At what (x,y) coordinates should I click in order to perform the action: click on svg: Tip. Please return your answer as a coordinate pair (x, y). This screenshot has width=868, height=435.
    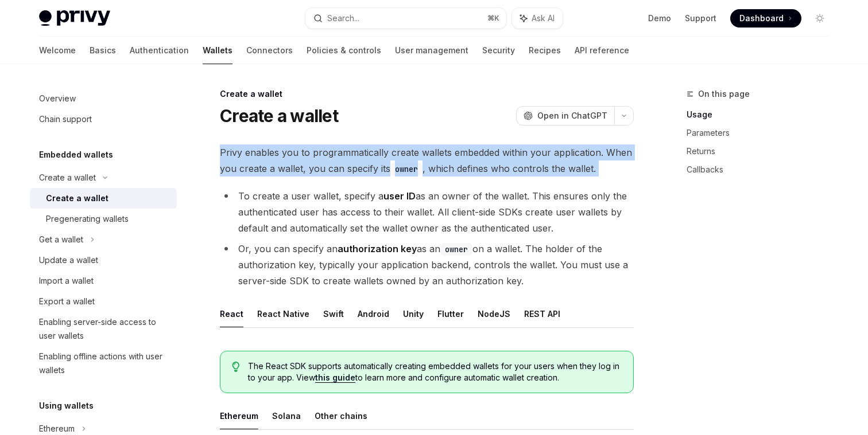
    Looking at the image, I should click on (236, 367).